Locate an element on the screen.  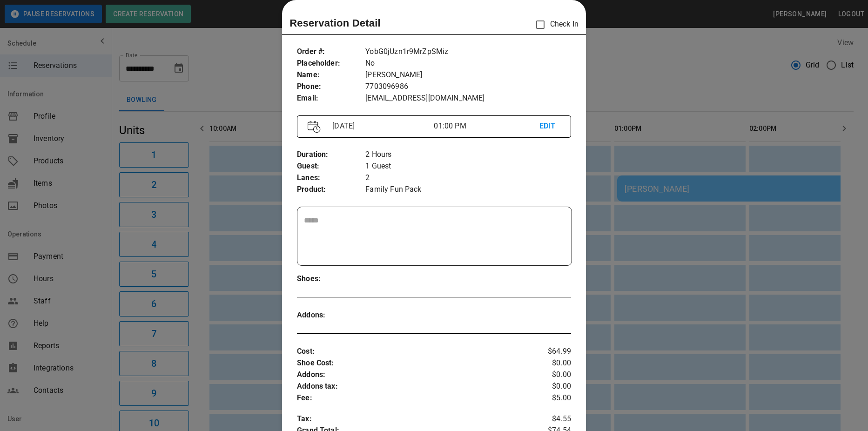
p: Phone : is located at coordinates (330, 87).